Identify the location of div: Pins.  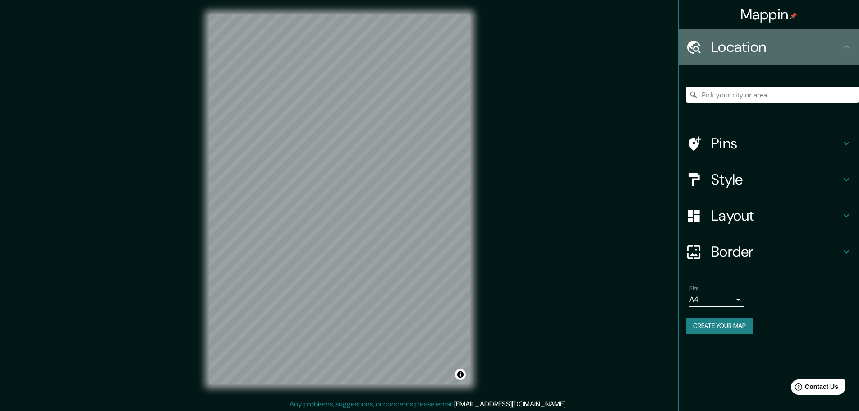
(768, 143).